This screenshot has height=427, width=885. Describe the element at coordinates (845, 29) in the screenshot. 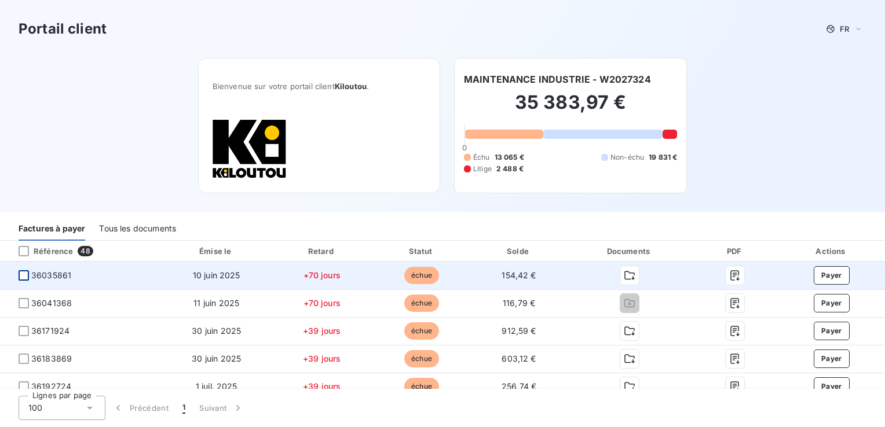

I see `span: FR` at that location.